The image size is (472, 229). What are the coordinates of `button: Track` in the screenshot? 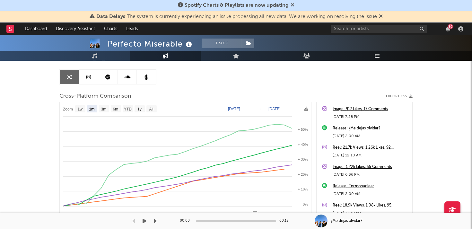 It's located at (222, 43).